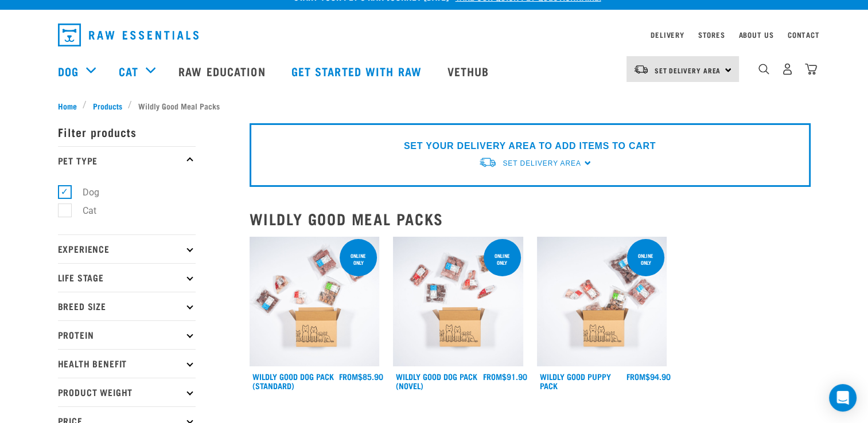  What do you see at coordinates (434, 106) in the screenshot?
I see `nav: breadcrumbs` at bounding box center [434, 106].